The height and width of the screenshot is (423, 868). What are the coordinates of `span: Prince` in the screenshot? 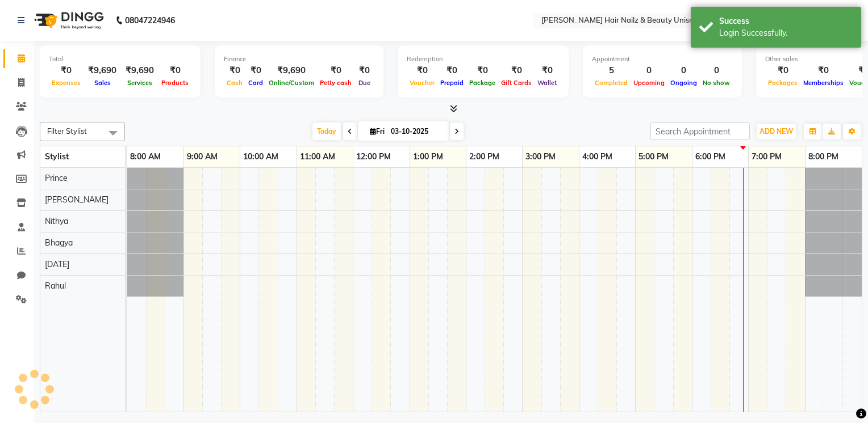 It's located at (57, 178).